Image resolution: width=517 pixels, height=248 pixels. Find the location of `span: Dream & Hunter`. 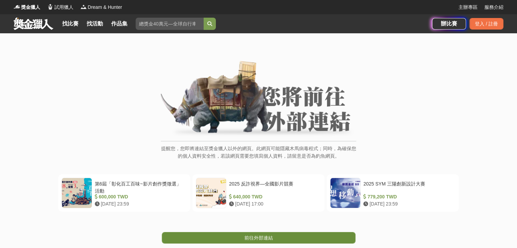

span: Dream & Hunter is located at coordinates (105, 7).